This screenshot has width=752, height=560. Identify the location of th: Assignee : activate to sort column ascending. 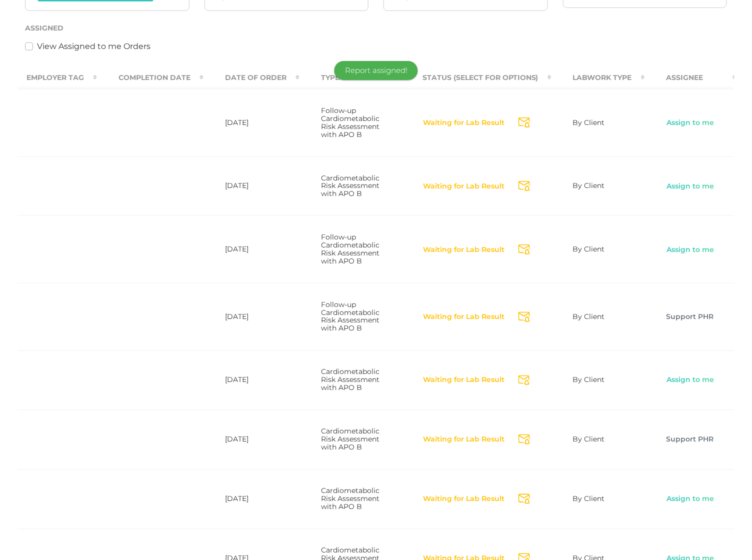
(690, 77).